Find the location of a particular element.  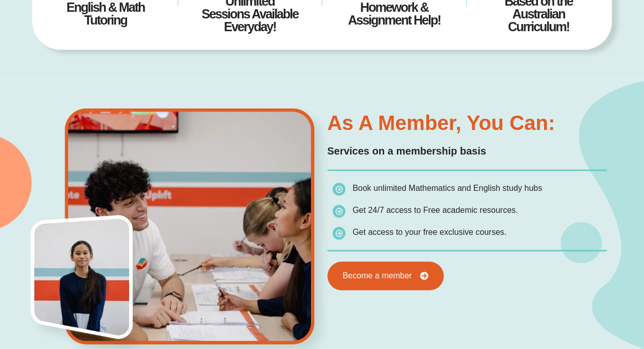

a: Become a member is located at coordinates (385, 276).